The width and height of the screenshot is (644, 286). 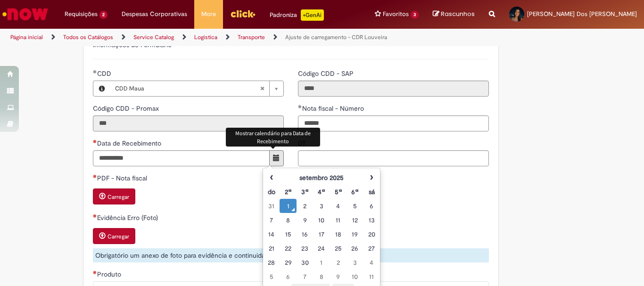 I want to click on div: 06 September 2025 Saturday, so click(x=372, y=206).